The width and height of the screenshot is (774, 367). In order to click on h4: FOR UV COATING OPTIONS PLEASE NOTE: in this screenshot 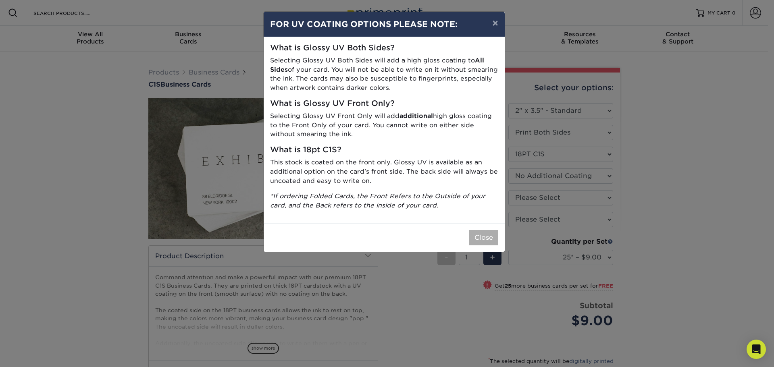, I will do `click(384, 24)`.